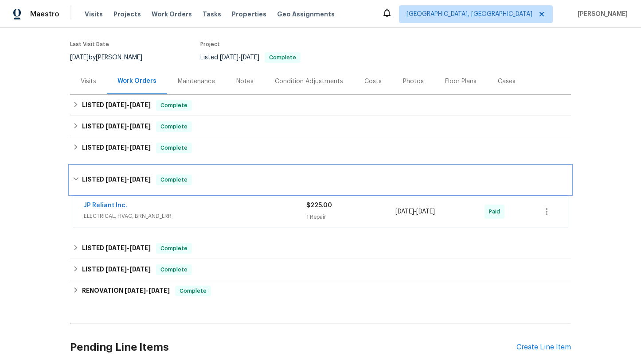 The height and width of the screenshot is (364, 641). Describe the element at coordinates (171, 14) in the screenshot. I see `span: Work Orders` at that location.